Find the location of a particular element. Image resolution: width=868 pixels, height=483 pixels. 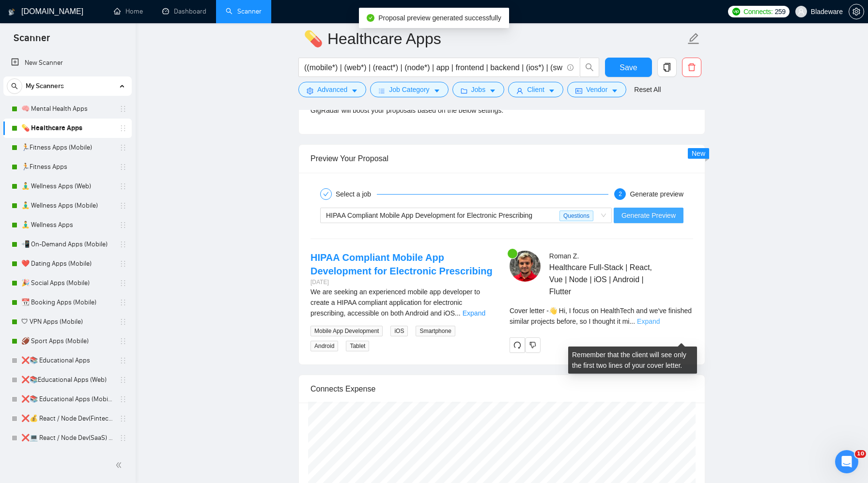

span: Connects: is located at coordinates (758, 11).